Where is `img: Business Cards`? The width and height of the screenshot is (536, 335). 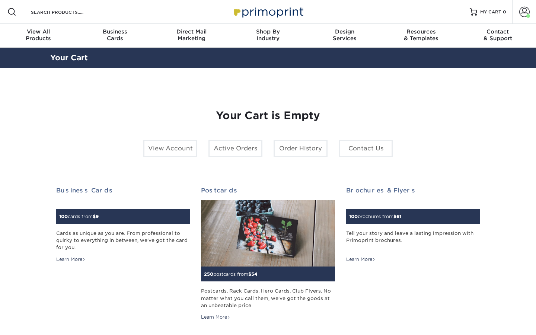 img: Business Cards is located at coordinates (56, 204).